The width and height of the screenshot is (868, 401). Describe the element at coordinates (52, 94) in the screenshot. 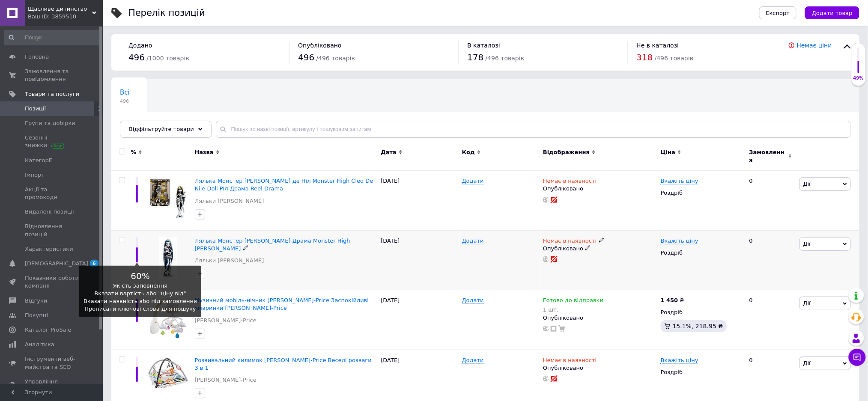

I see `span: Товари та послуги` at that location.